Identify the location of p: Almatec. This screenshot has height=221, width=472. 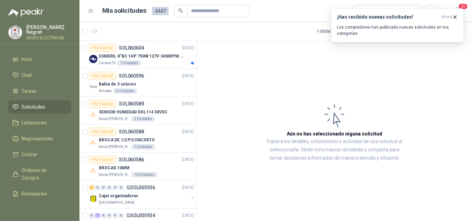
(105, 91).